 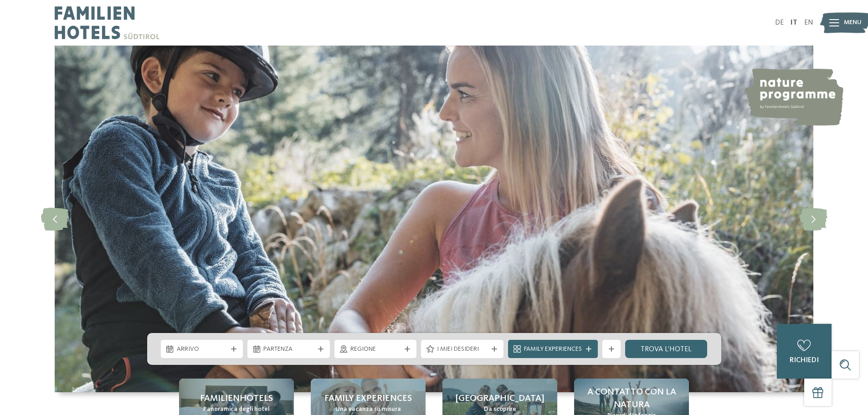 What do you see at coordinates (434, 219) in the screenshot?
I see `img: Family hotel Alto Adige: the happy family places!` at bounding box center [434, 219].